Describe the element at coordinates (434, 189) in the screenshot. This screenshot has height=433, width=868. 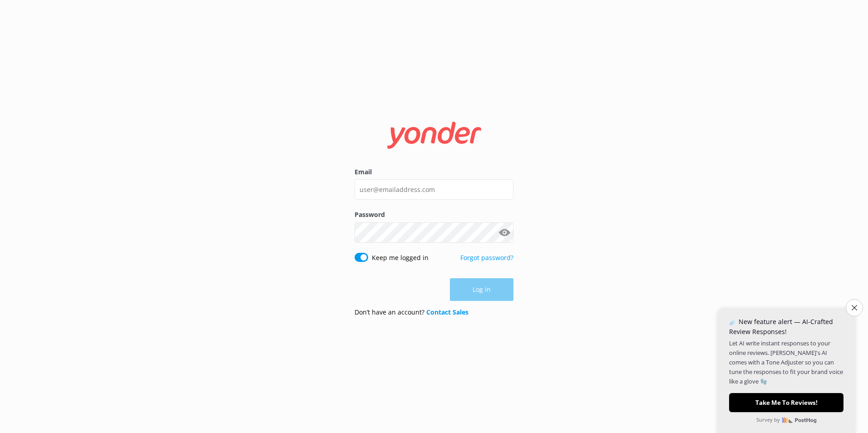
I see `input: user@emailaddress.com` at that location.